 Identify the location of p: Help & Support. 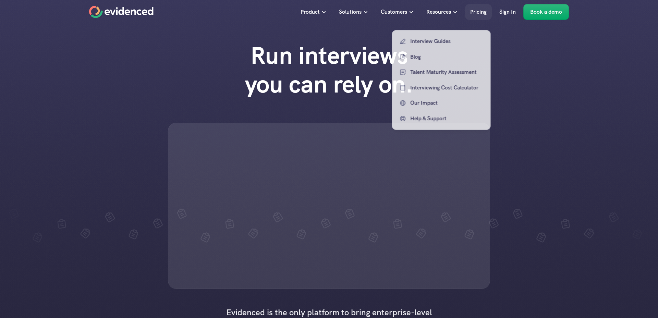
(447, 118).